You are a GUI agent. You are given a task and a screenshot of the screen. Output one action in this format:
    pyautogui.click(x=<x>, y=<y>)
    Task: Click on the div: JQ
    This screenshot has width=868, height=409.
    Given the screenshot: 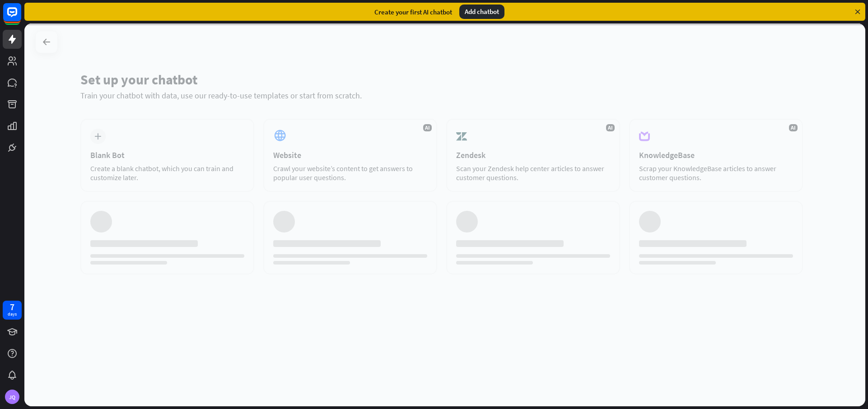 What is the action you would take?
    pyautogui.click(x=12, y=397)
    